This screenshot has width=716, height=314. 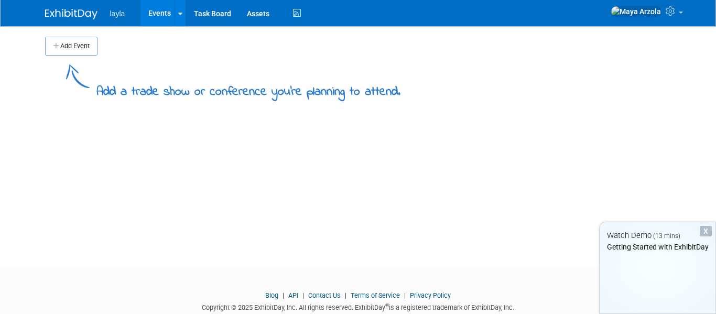 I want to click on a: API, so click(x=293, y=295).